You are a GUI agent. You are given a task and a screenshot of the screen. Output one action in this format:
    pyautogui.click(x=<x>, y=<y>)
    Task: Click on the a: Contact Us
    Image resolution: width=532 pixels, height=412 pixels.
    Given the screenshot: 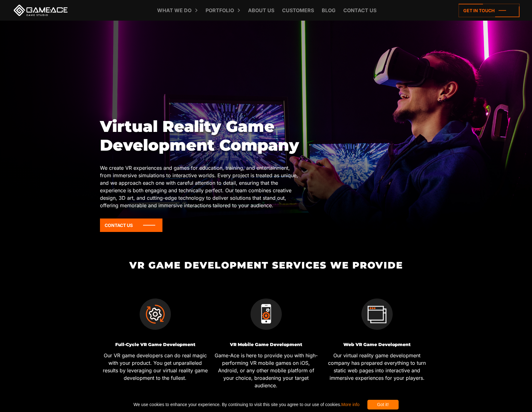 What is the action you would take?
    pyautogui.click(x=131, y=225)
    